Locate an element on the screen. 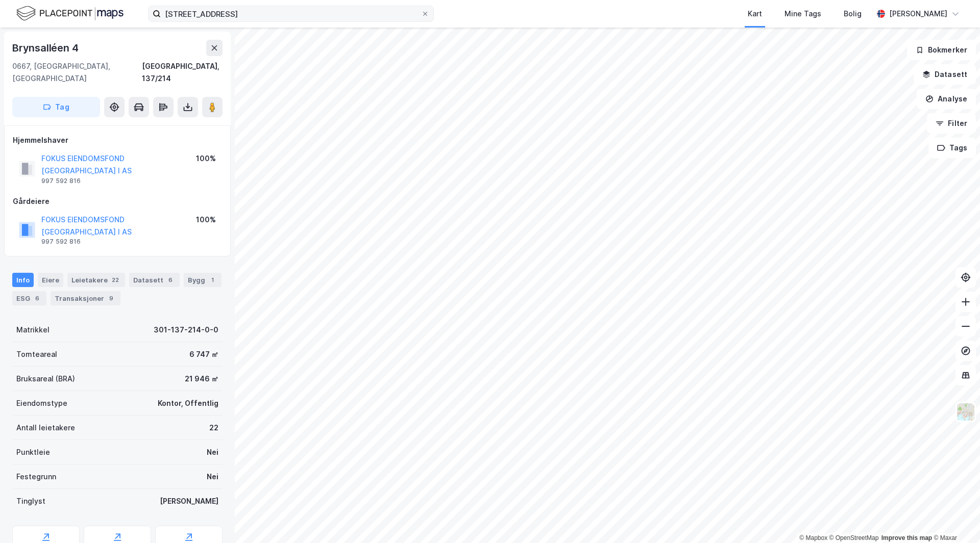 The height and width of the screenshot is (543, 980). div: Brynsalléen 4 is located at coordinates (46, 48).